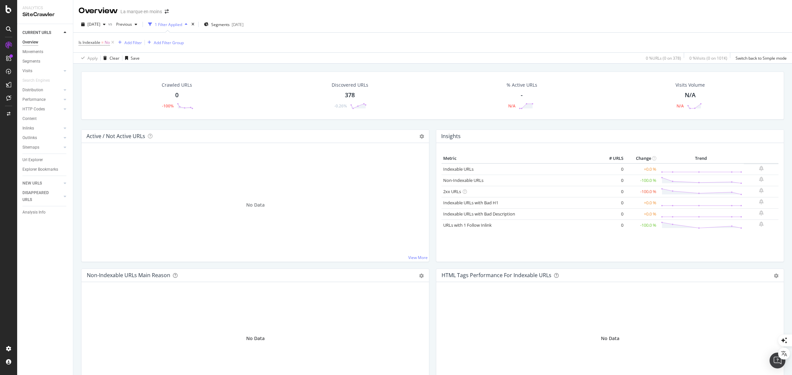  What do you see at coordinates (40, 170) in the screenshot?
I see `div: Explorer Bookmarks` at bounding box center [40, 170].